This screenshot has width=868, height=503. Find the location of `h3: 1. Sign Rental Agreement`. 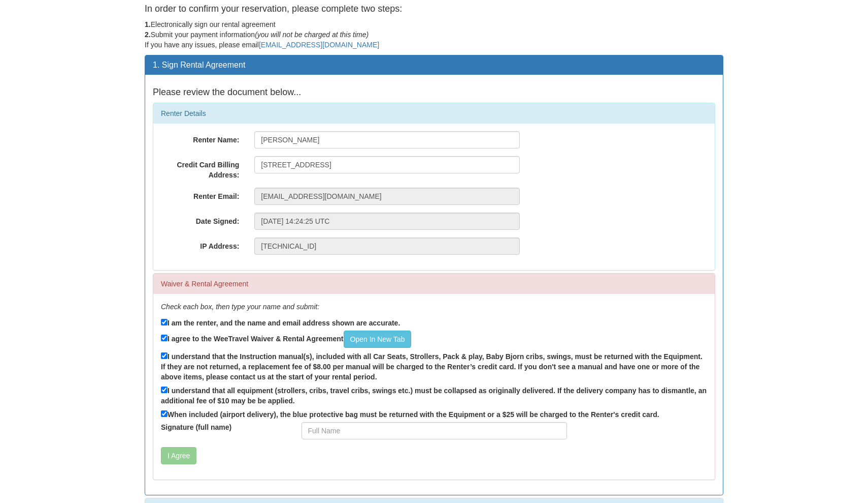

h3: 1. Sign Rental Agreement is located at coordinates (434, 65).